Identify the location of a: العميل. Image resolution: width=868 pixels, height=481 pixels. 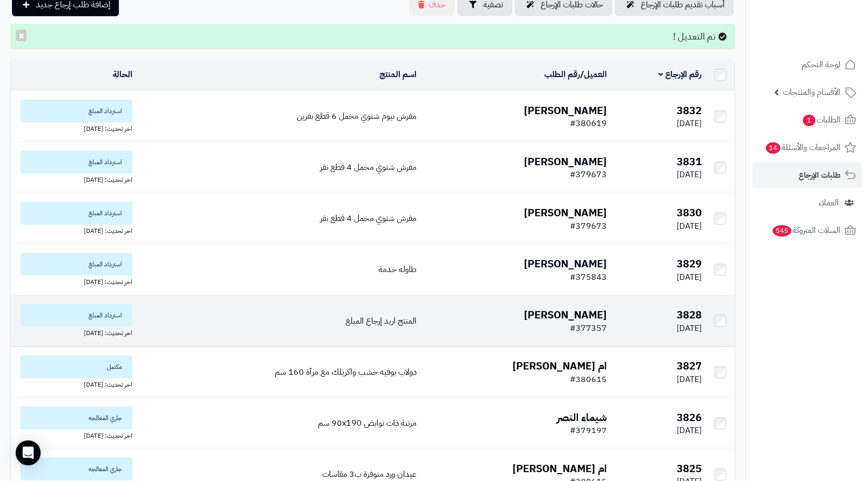
(595, 75).